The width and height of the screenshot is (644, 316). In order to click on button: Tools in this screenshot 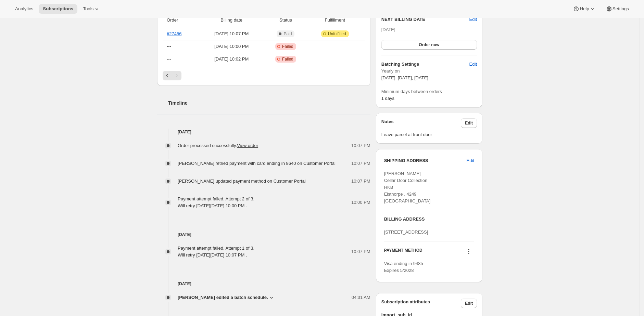, I will do `click(92, 9)`.